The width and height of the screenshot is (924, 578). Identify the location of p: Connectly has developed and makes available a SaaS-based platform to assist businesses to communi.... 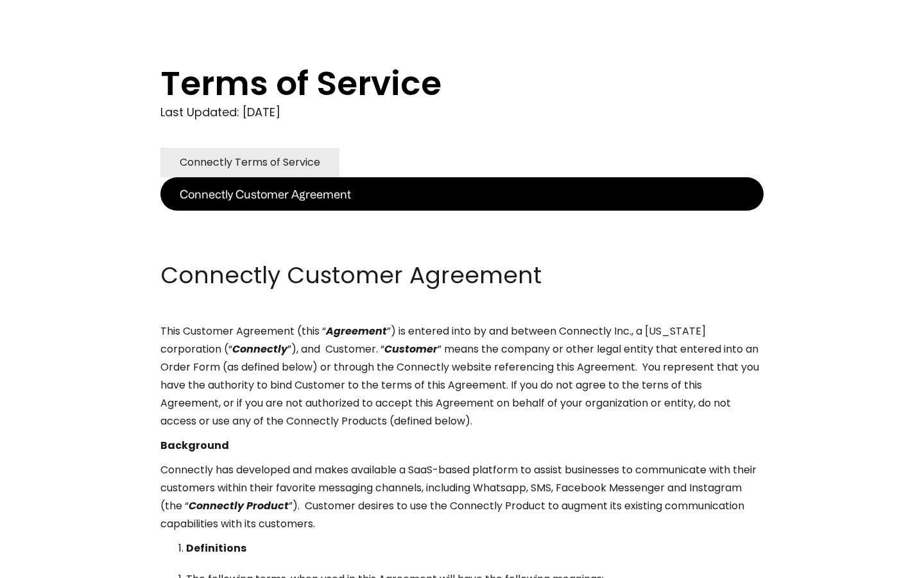
(462, 497).